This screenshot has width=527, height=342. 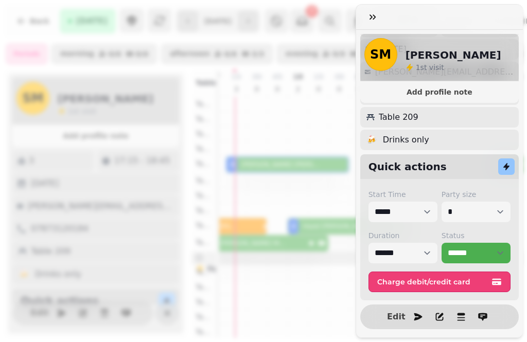 What do you see at coordinates (439, 92) in the screenshot?
I see `button: Add profile note` at bounding box center [439, 92].